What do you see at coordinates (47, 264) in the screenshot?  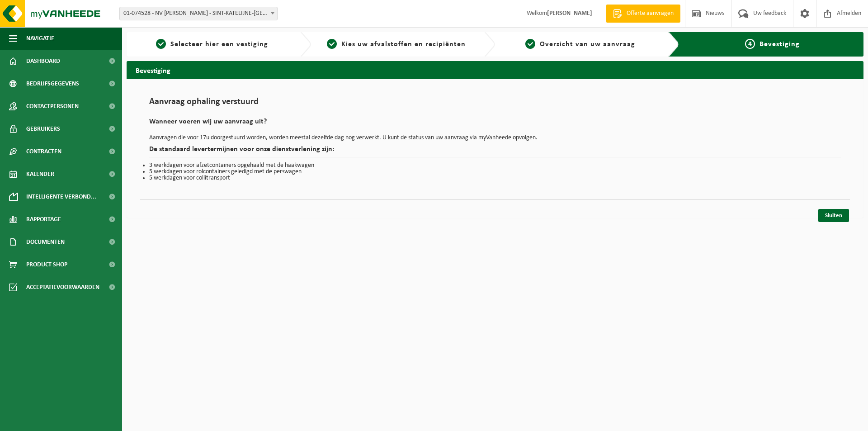 I see `span: Product Shop` at bounding box center [47, 264].